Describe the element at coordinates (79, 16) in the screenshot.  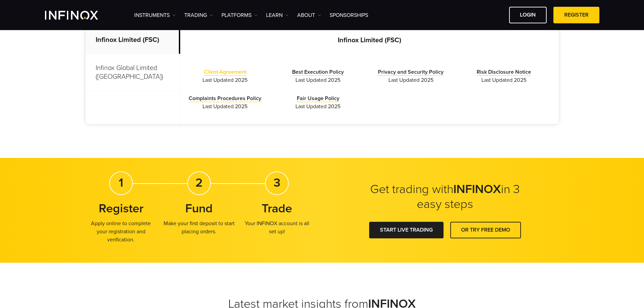
I see `a: INFINOX Logo` at that location.